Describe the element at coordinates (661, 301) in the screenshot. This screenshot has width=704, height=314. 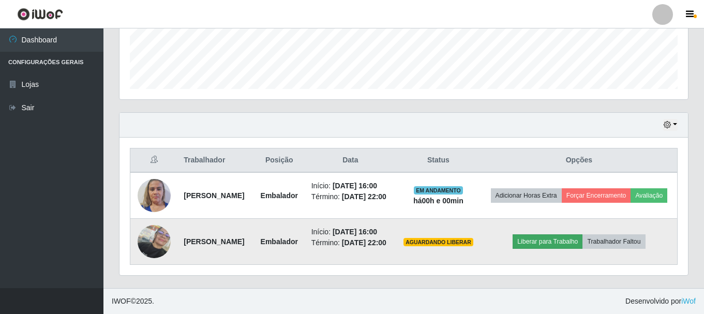
I see `span: Desenvolvido por` at that location.